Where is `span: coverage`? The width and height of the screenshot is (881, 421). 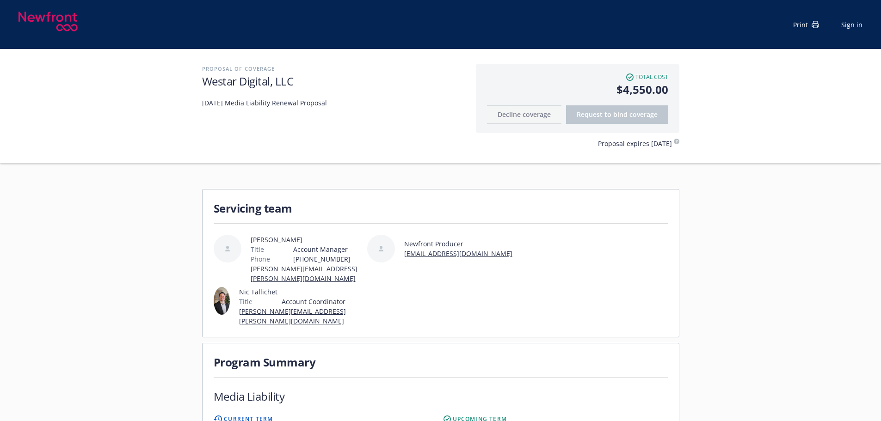
span: coverage is located at coordinates (643, 114).